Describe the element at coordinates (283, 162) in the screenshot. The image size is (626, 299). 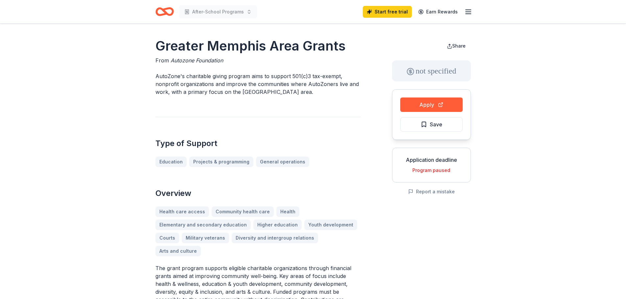
I see `a: General operations` at that location.